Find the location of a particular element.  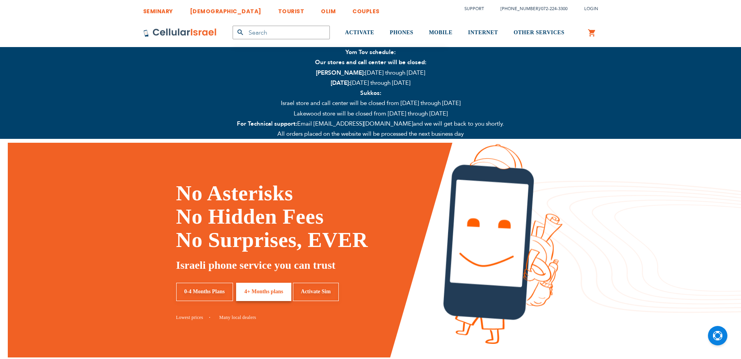

a: PHONES is located at coordinates (402, 33).